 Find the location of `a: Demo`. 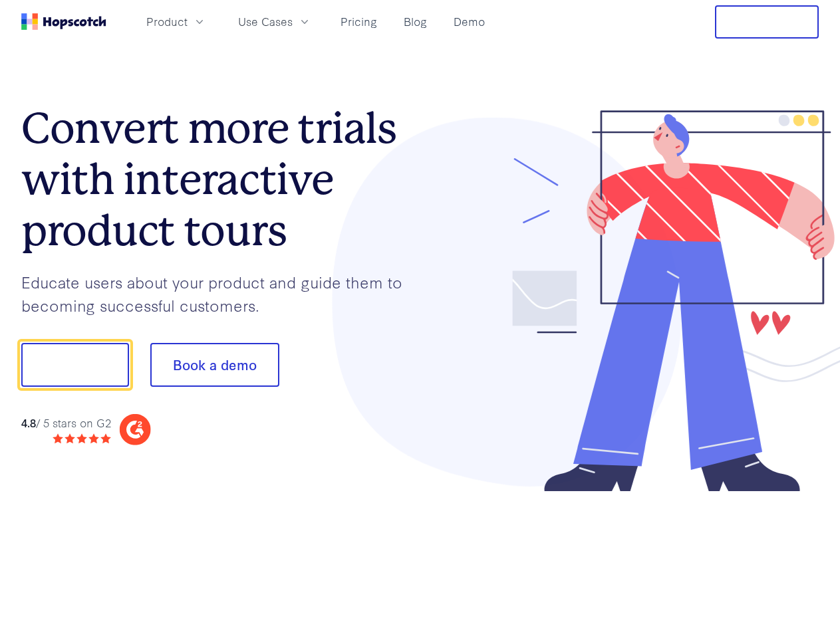

a: Demo is located at coordinates (469, 21).